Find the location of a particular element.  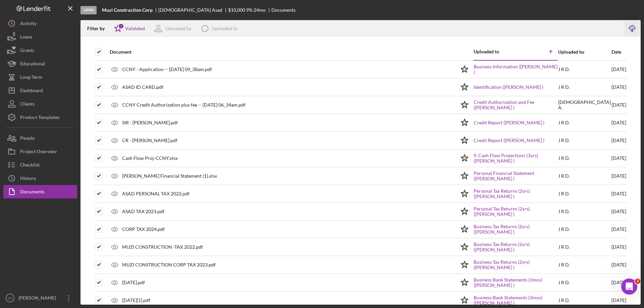

div: Dashboard is located at coordinates (32, 91).